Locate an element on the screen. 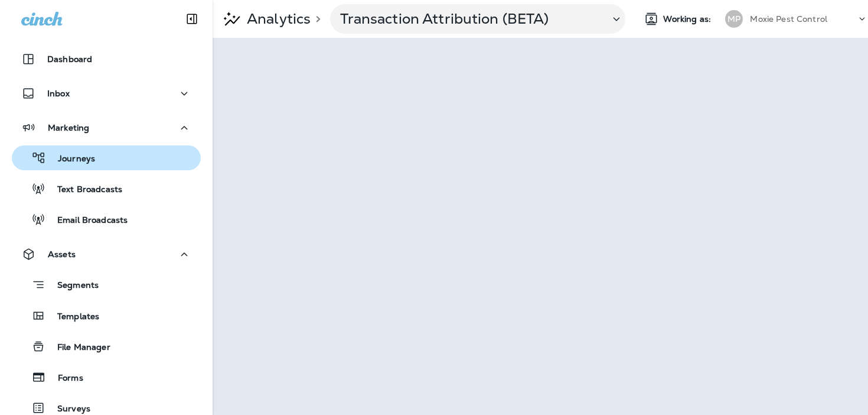  p: Templates is located at coordinates (72, 317).